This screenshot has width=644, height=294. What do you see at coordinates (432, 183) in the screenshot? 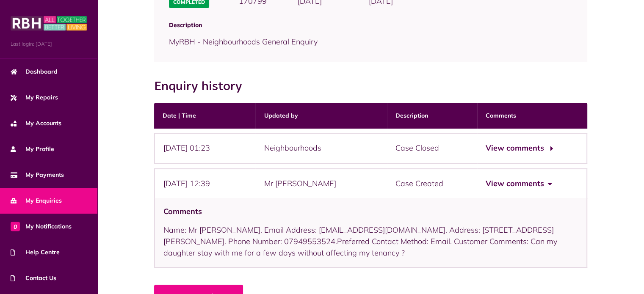
I see `div: Case Created` at bounding box center [432, 183].